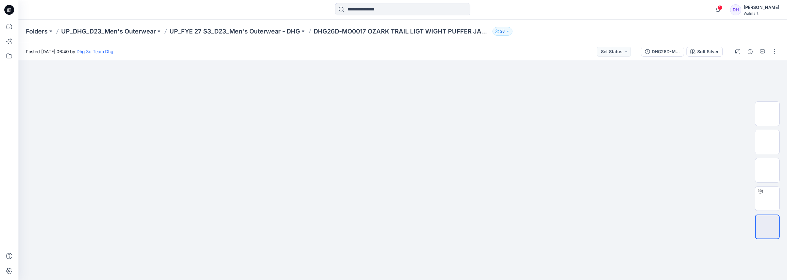  I want to click on p: Folders, so click(37, 31).